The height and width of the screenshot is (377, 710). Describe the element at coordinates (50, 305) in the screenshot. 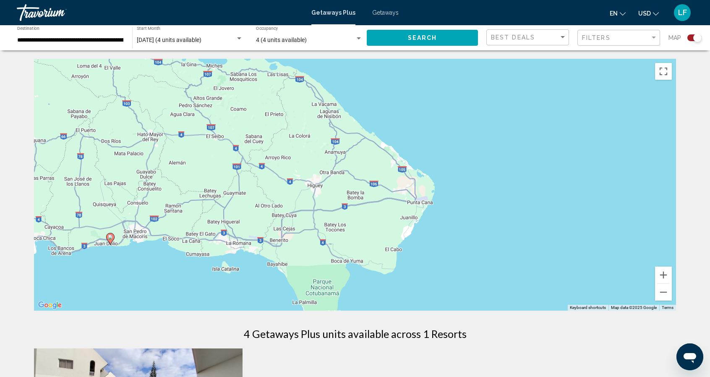

I see `a: Open this area in Google Maps (opens a new window)` at that location.